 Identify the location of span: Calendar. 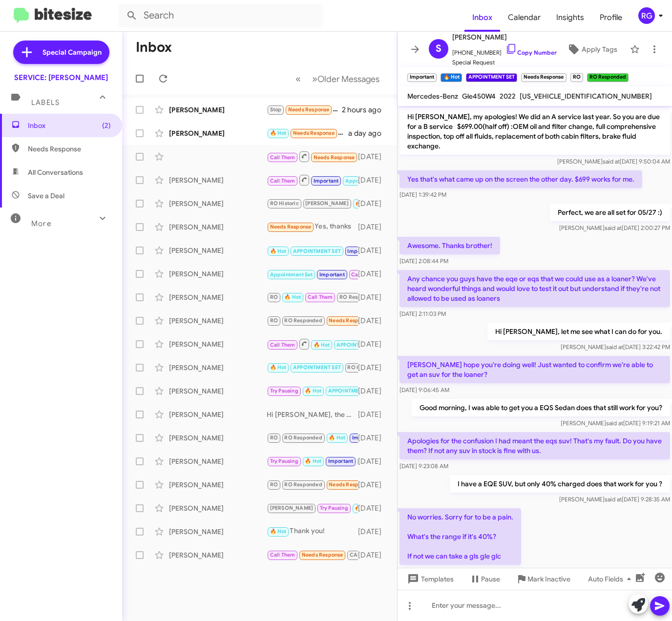
(524, 18).